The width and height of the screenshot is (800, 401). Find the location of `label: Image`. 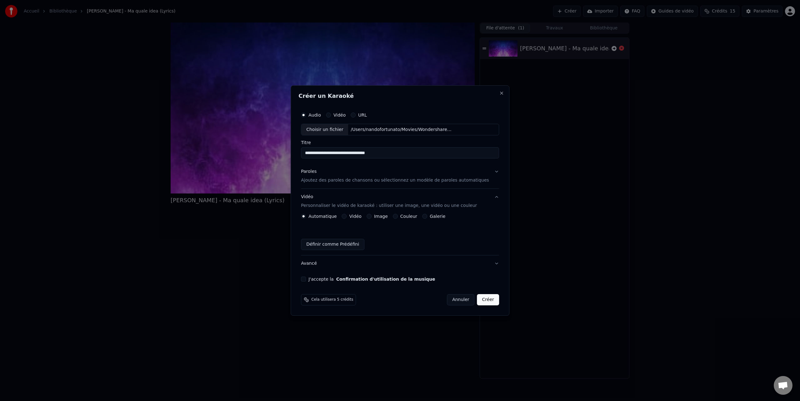

label: Image is located at coordinates (381, 216).